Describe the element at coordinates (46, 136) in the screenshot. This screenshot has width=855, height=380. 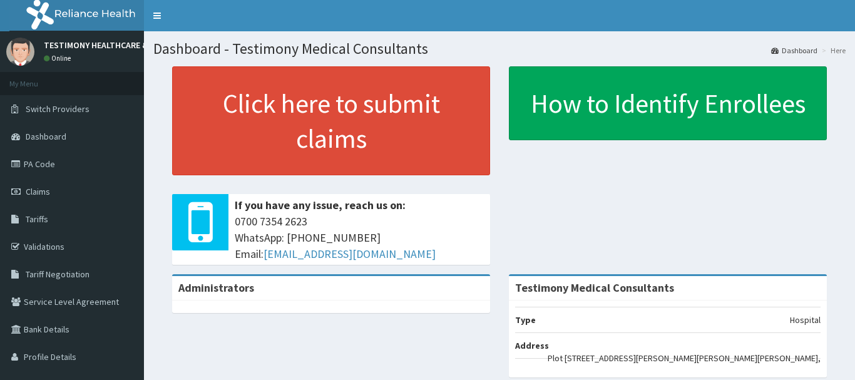
I see `span: Dashboard` at that location.